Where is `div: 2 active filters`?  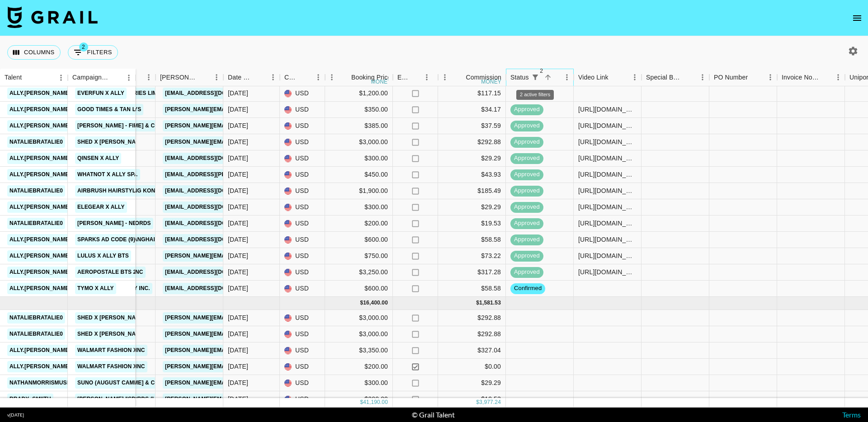
div: 2 active filters is located at coordinates (535, 77).